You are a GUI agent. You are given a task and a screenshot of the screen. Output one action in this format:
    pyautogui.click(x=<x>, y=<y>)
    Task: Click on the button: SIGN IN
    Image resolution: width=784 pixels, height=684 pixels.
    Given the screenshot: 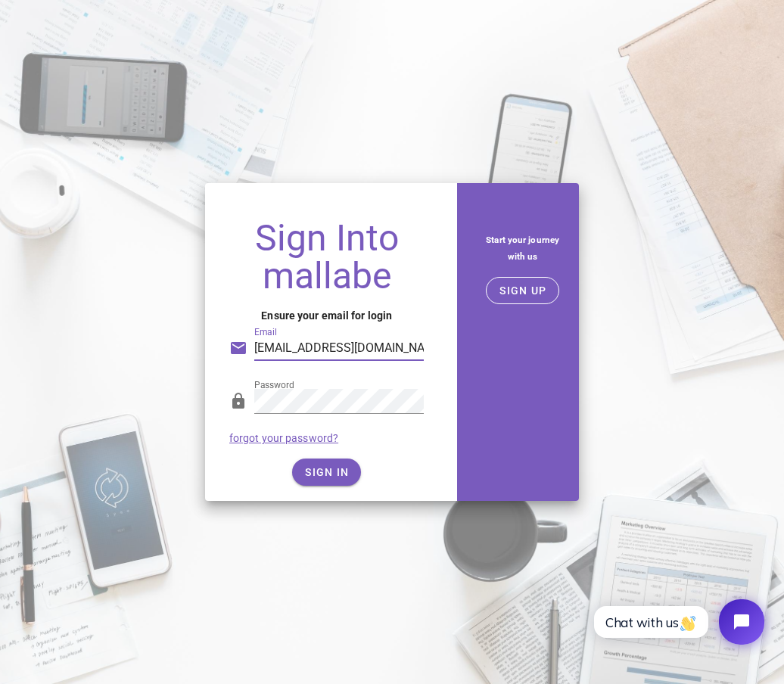 What is the action you would take?
    pyautogui.click(x=326, y=472)
    